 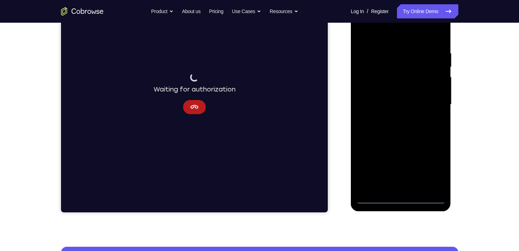 I want to click on a: Try Online Demo, so click(x=428, y=11).